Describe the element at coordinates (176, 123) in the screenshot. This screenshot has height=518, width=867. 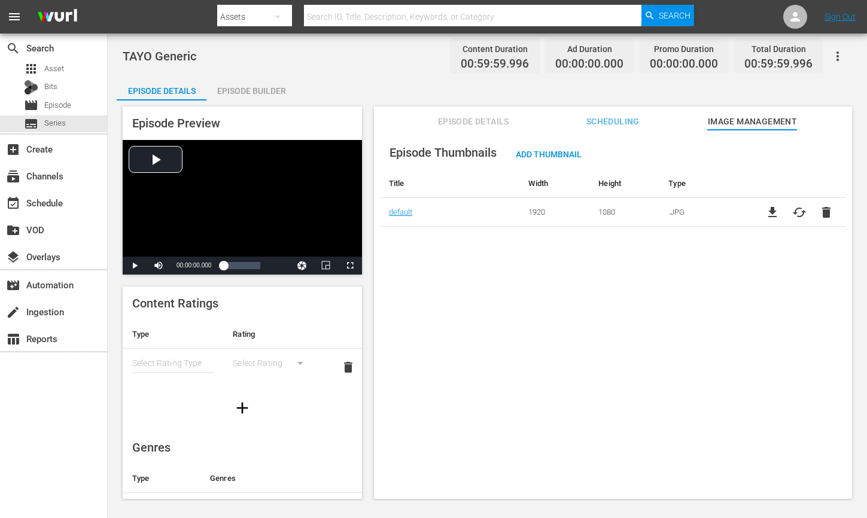
I see `span: Episode Preview` at that location.